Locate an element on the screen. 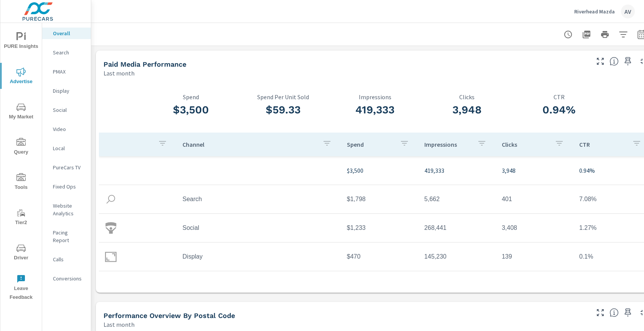 Image resolution: width=644 pixels, height=331 pixels. td: Display is located at coordinates (258, 256).